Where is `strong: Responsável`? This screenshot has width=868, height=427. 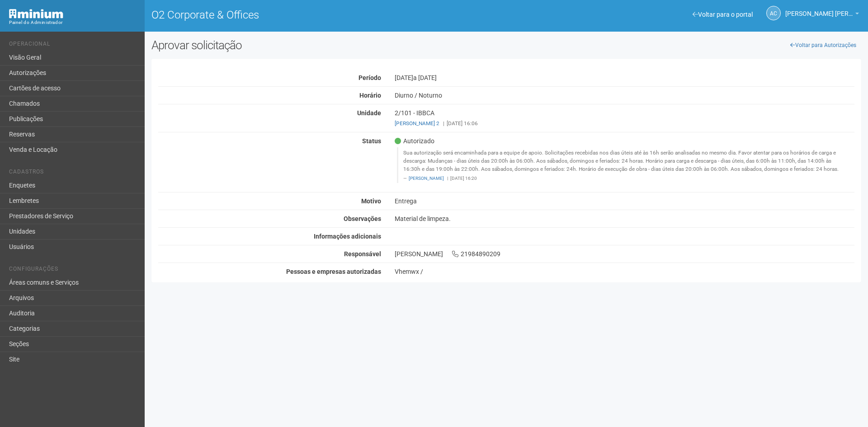 strong: Responsável is located at coordinates (363, 254).